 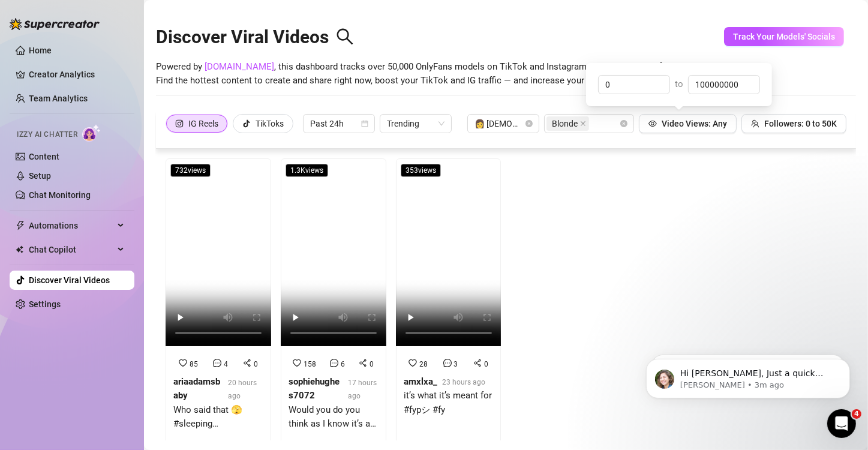 What do you see at coordinates (421, 171) in the screenshot?
I see `span: 353 views` at bounding box center [421, 171].